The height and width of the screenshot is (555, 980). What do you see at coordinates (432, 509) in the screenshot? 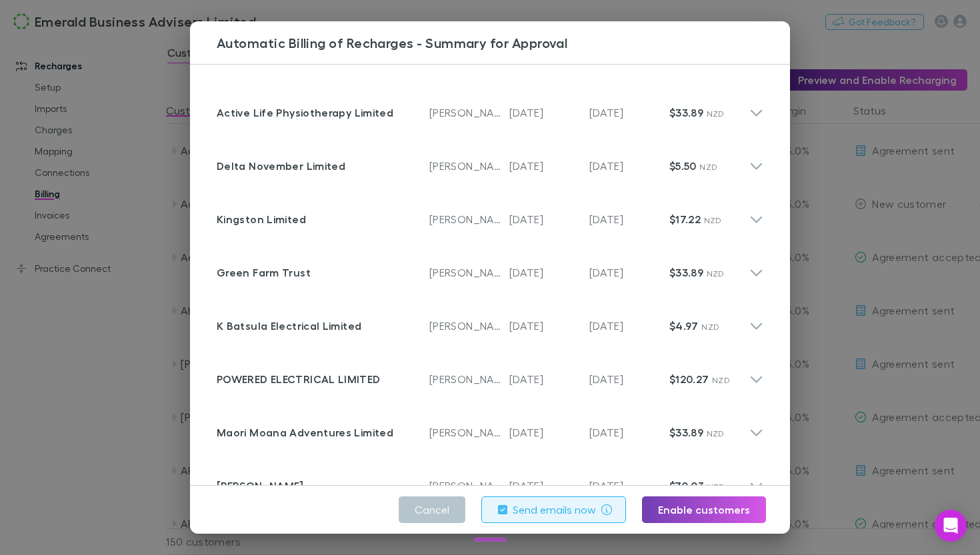
I see `button: Cancel` at bounding box center [432, 509].